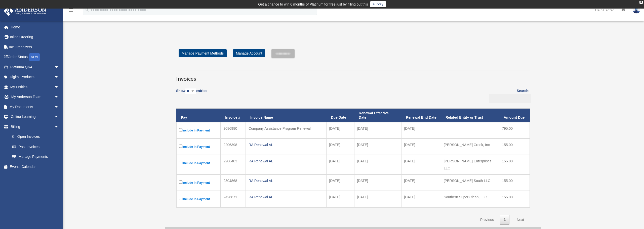 The width and height of the screenshot is (644, 229). I want to click on select: Showentries, so click(190, 91).